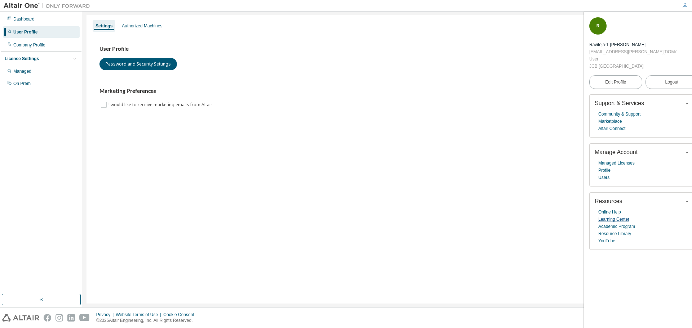 The width and height of the screenshot is (692, 328). Describe the element at coordinates (22, 71) in the screenshot. I see `div: Managed` at that location.